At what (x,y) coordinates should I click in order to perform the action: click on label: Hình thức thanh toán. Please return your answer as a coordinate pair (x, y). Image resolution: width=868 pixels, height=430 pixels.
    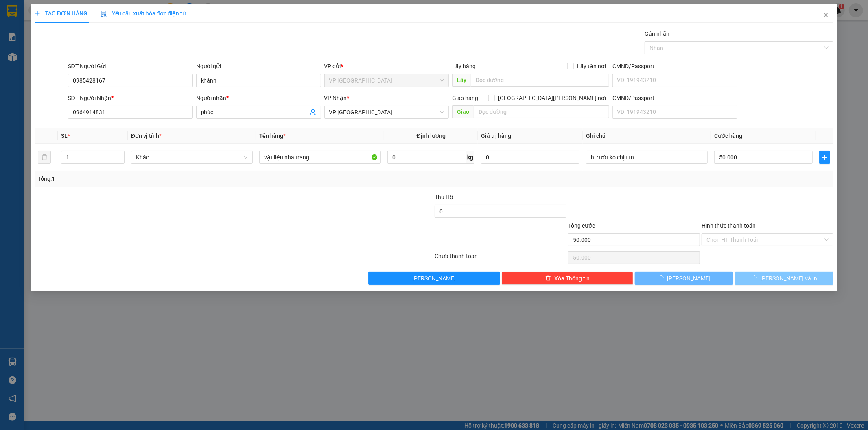
    Looking at the image, I should click on (728, 226).